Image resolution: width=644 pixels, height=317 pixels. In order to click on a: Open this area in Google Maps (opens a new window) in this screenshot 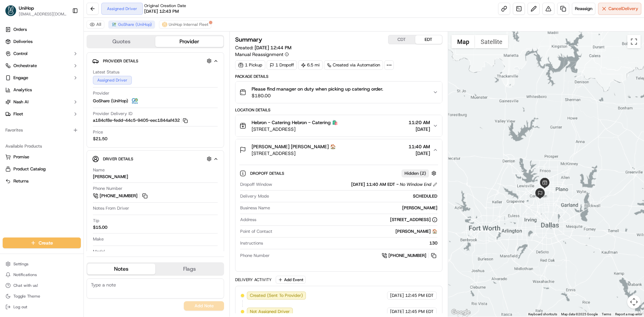, I will do `click(461, 312)`.